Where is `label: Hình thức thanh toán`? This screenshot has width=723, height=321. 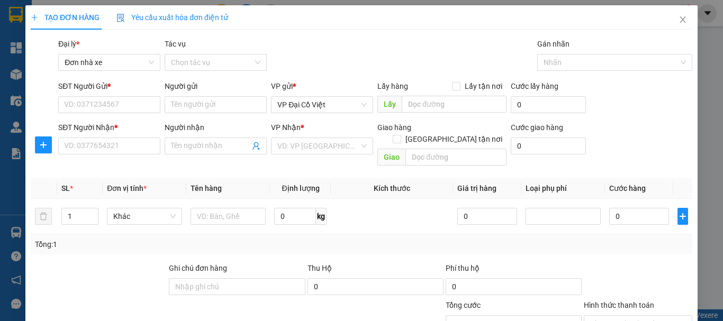
label: Hình thức thanh toán is located at coordinates (618, 305).